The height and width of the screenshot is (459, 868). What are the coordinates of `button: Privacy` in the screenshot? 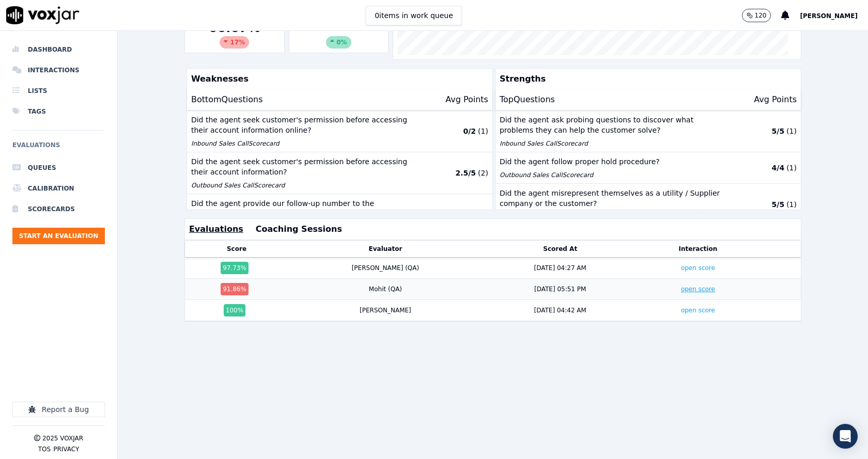 It's located at (66, 450).